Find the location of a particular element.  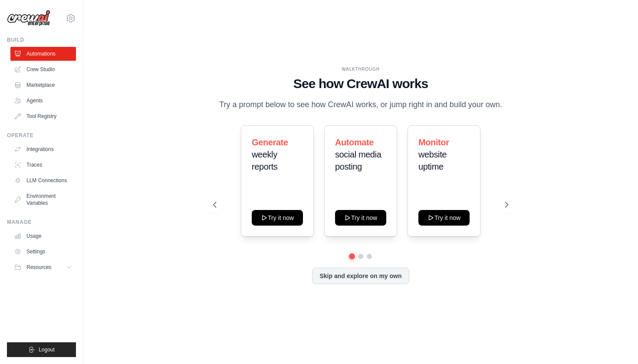

div: Build is located at coordinates (41, 40).